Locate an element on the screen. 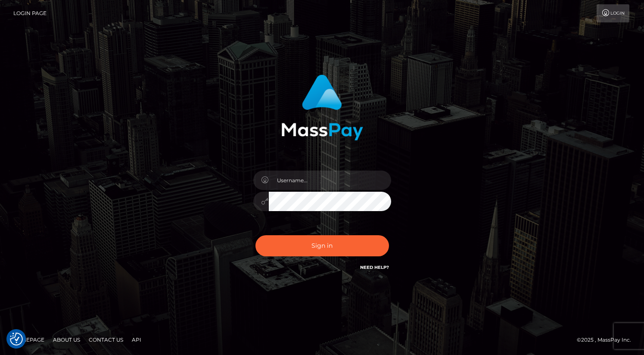 The height and width of the screenshot is (355, 644). button: Consent Preferences is located at coordinates (16, 339).